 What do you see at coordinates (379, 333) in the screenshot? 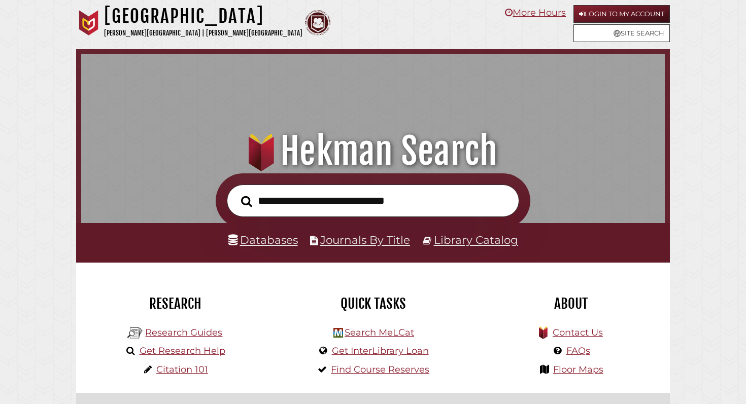
I see `a: Search MeLCat` at bounding box center [379, 333].